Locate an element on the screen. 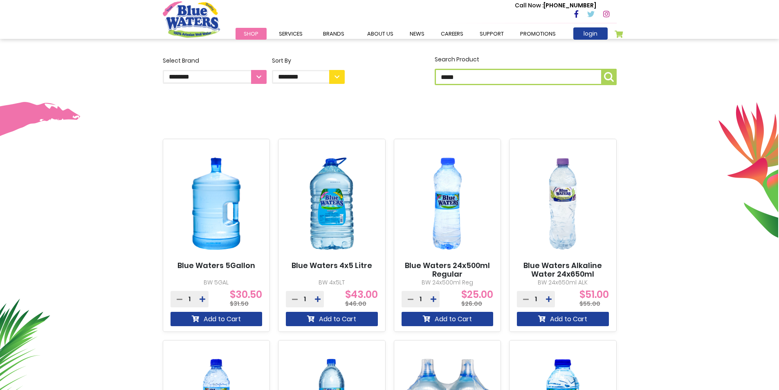  img: search-icon.png is located at coordinates (609, 77).